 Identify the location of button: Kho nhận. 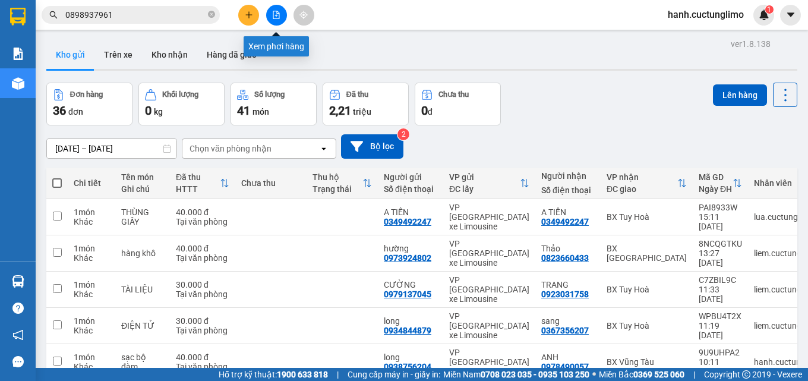
(169, 55).